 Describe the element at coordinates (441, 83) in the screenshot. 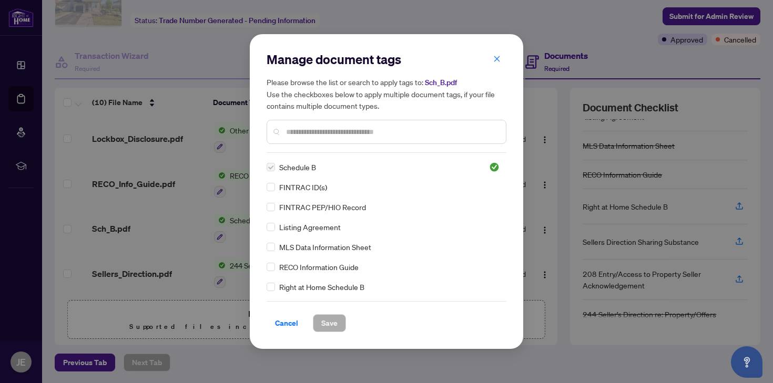

I see `span: Sch_B.pdf` at that location.